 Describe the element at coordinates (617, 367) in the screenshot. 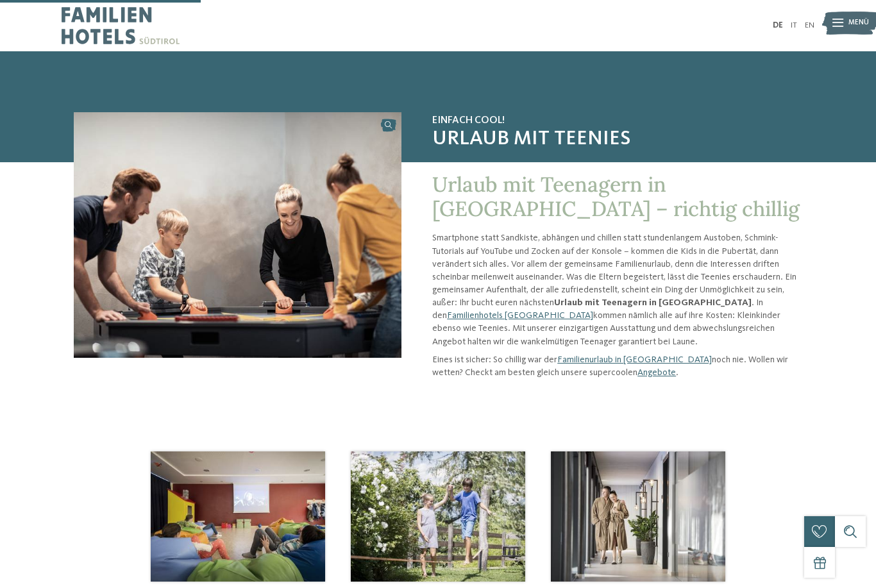

I see `p: Eines ist sicher: So chillig war der noch nie. Wollen wir wetten? Checkt am besten gleich unsere ...` at that location.